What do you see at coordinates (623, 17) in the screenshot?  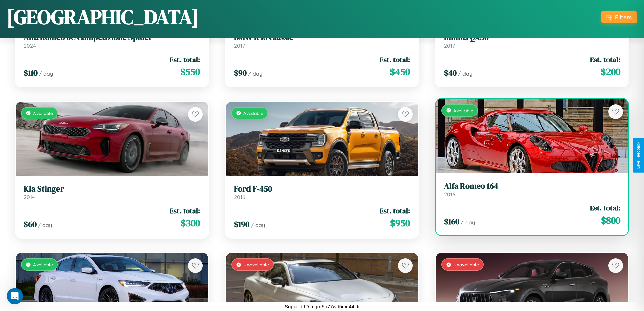 I see `div: Filters` at bounding box center [623, 17].